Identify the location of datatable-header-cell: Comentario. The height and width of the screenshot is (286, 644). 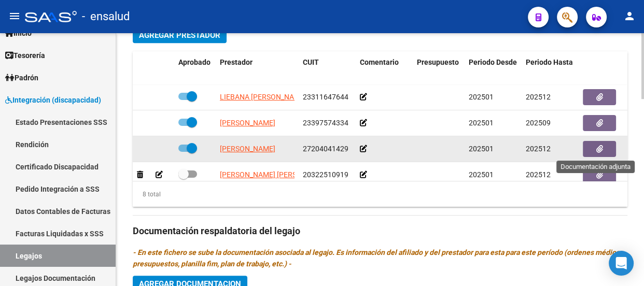
(384, 69).